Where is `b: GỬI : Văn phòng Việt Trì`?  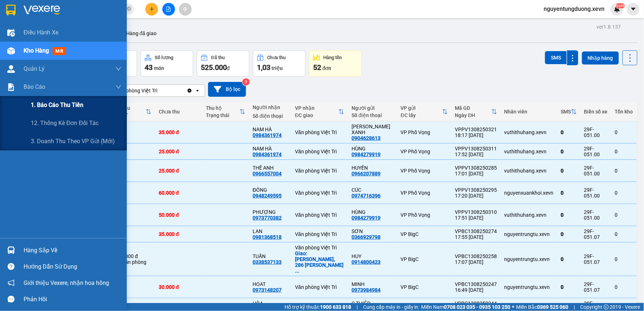
b: GỬI : Văn phòng Việt Trì is located at coordinates (63, 59).